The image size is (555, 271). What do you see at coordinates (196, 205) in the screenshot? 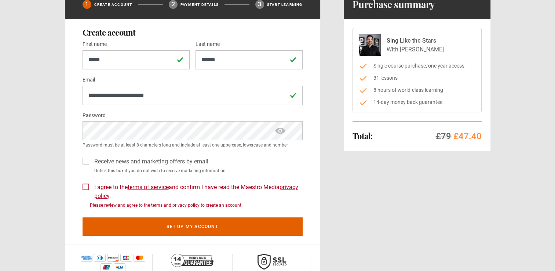
I see `div: Please review and agree to the terms and privacy policy to create an account.` at bounding box center [196, 205].